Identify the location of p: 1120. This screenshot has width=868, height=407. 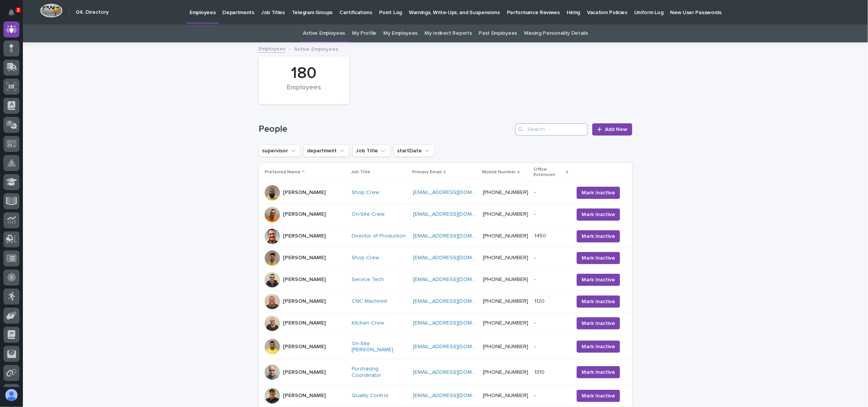
(540, 300).